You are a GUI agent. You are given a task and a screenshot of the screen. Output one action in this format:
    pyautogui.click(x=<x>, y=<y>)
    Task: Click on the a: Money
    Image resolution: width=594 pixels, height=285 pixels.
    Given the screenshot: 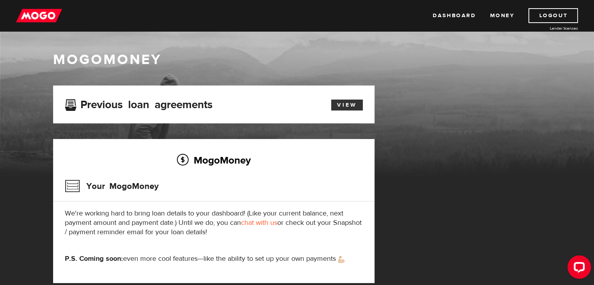 What is the action you would take?
    pyautogui.click(x=502, y=16)
    